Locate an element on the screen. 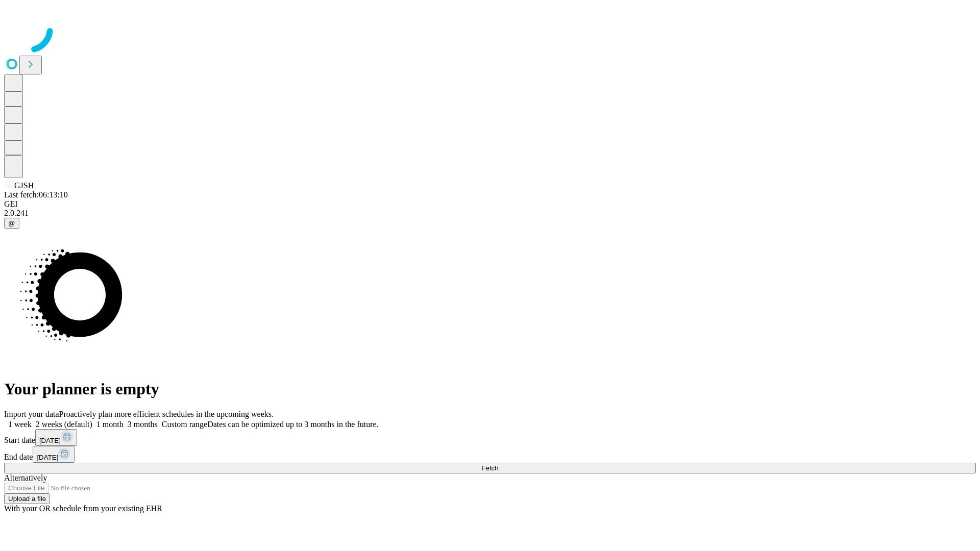 This screenshot has height=551, width=980. span: Fetch is located at coordinates (490, 468).